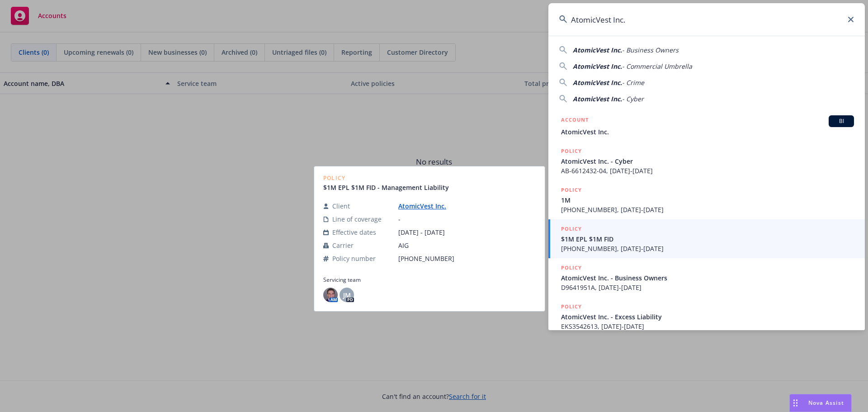 The width and height of the screenshot is (868, 412). What do you see at coordinates (633, 82) in the screenshot?
I see `span: - Crime` at bounding box center [633, 82].